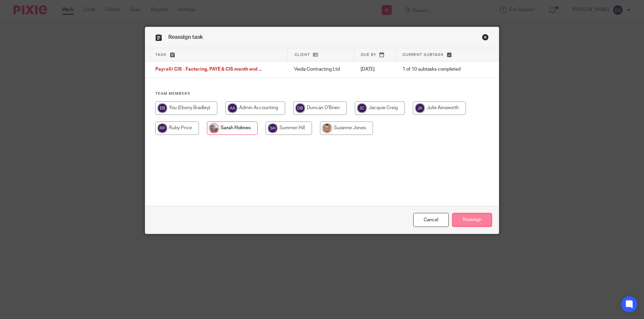 The height and width of the screenshot is (319, 644). Describe the element at coordinates (322, 94) in the screenshot. I see `h4: Team members` at that location.